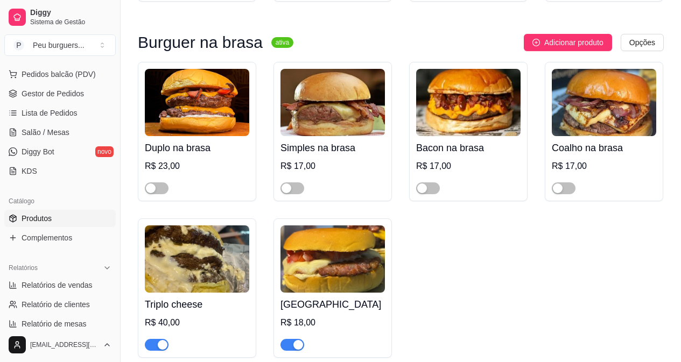 Image resolution: width=681 pixels, height=362 pixels. What do you see at coordinates (60, 238) in the screenshot?
I see `a: Complementos` at bounding box center [60, 238].